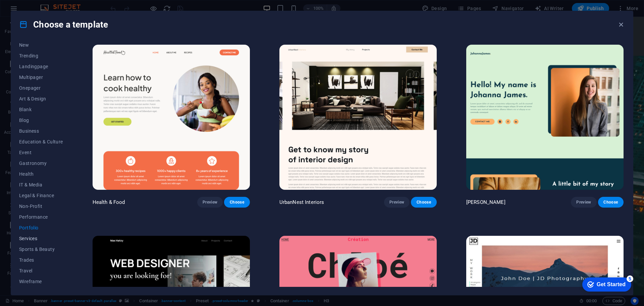 The width and height of the screenshot is (644, 306). I want to click on span: Blank, so click(41, 109).